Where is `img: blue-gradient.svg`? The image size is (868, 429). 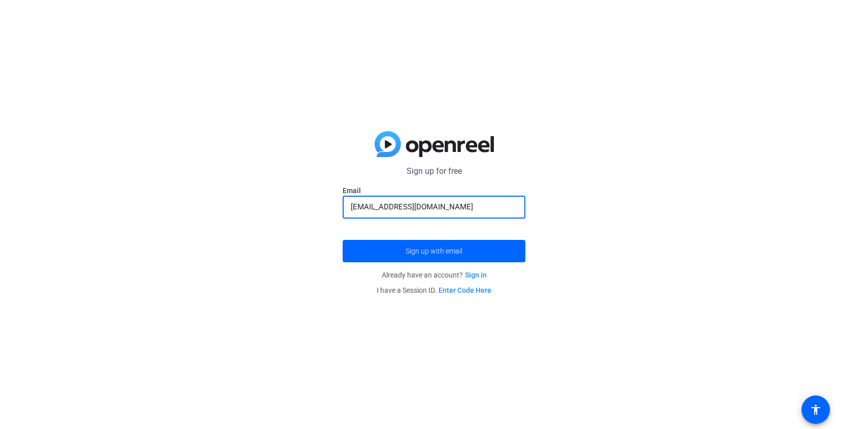 img: blue-gradient.svg is located at coordinates (434, 144).